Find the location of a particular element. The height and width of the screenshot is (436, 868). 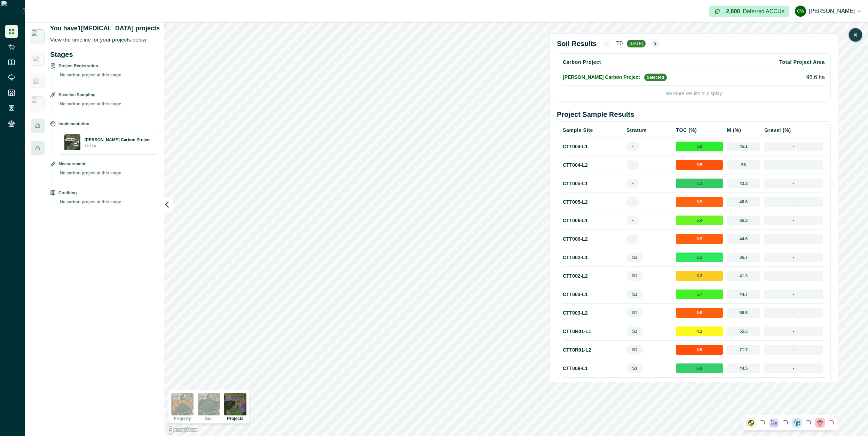

td: CTT0R01 - L2 is located at coordinates (594, 350).